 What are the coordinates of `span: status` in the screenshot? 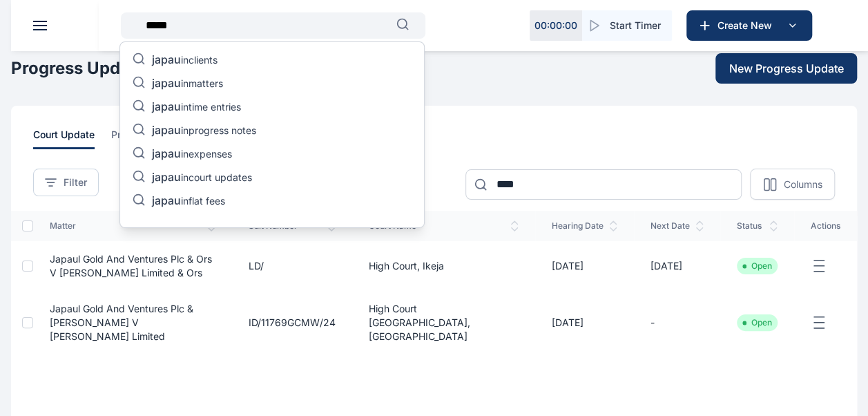 It's located at (757, 226).